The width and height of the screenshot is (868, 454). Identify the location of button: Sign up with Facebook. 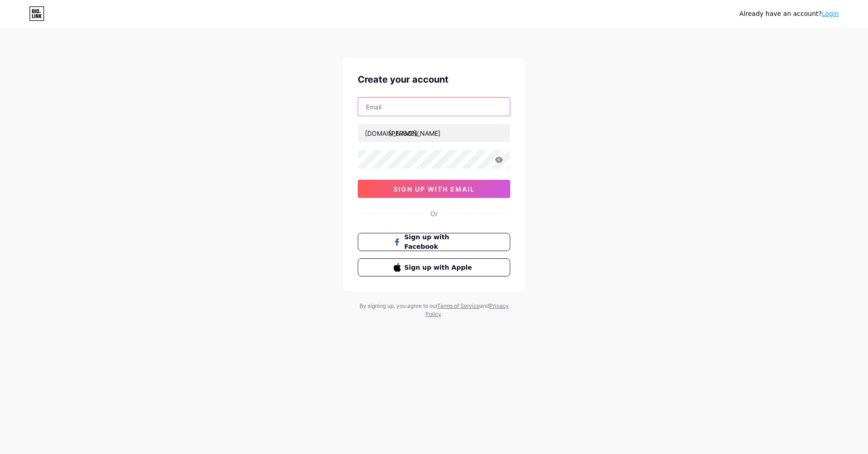
(434, 242).